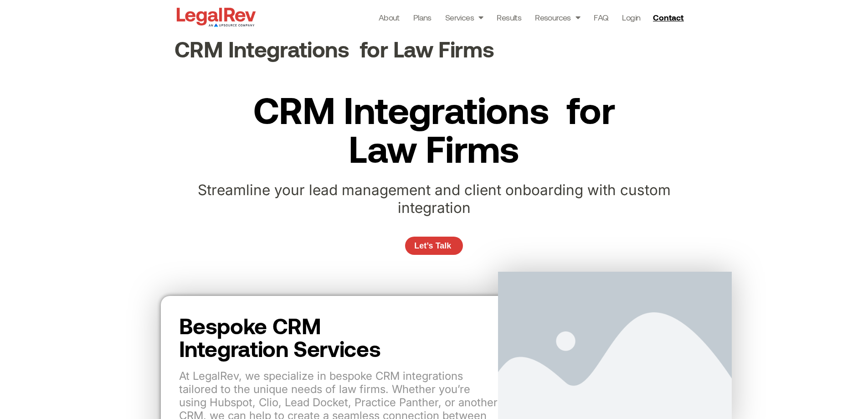 The height and width of the screenshot is (419, 868). What do you see at coordinates (434, 49) in the screenshot?
I see `h1: CRM Integrations for Law Firms` at bounding box center [434, 49].